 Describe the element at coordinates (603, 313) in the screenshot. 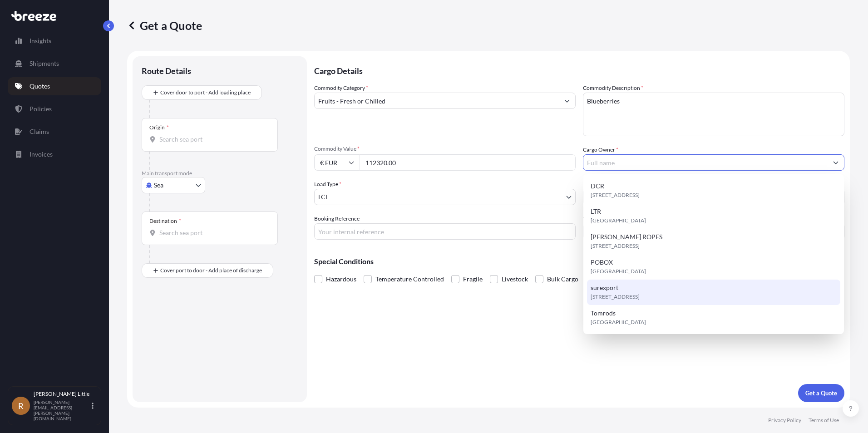

I see `span: Tomrods` at that location.